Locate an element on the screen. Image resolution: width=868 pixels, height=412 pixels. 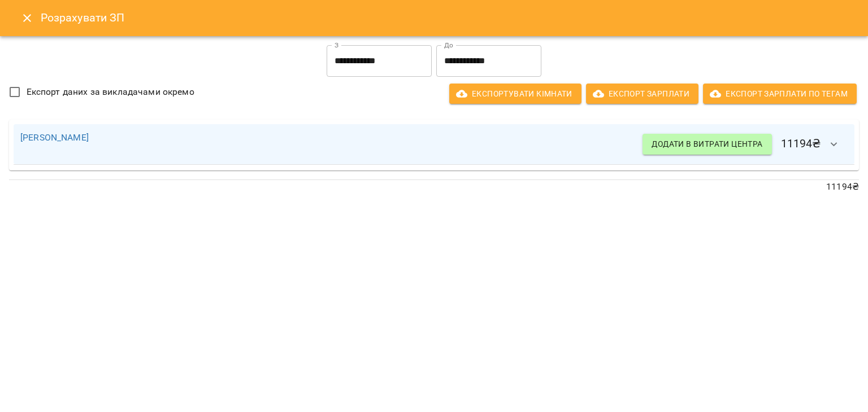
span: Експорт Зарплати по тегам is located at coordinates (780, 94).